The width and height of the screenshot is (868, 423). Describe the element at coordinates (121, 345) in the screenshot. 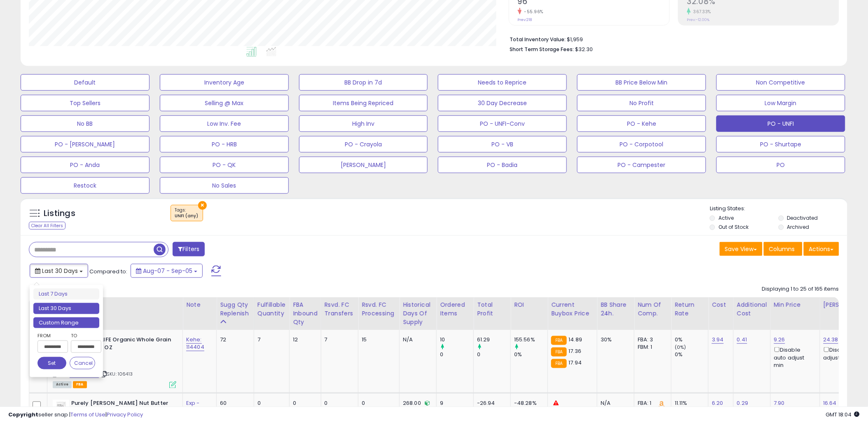

I see `b: FOOD FOR LIFE Organic Whole Grain Tortillas, 12 OZ` at that location.